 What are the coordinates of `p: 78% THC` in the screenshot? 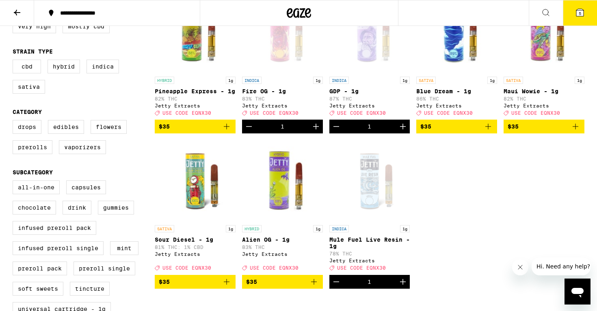 It's located at (369, 254).